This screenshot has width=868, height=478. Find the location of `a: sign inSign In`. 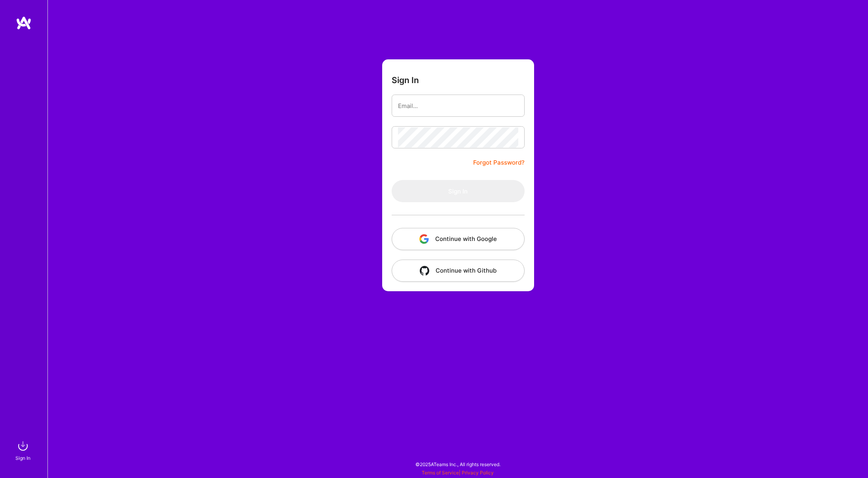

a: sign inSign In is located at coordinates (23, 450).